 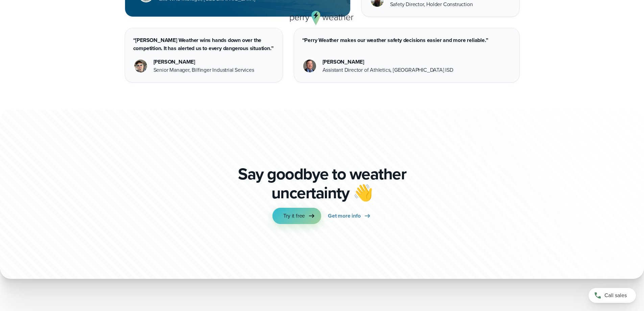 I want to click on a: Get more info, so click(x=350, y=216).